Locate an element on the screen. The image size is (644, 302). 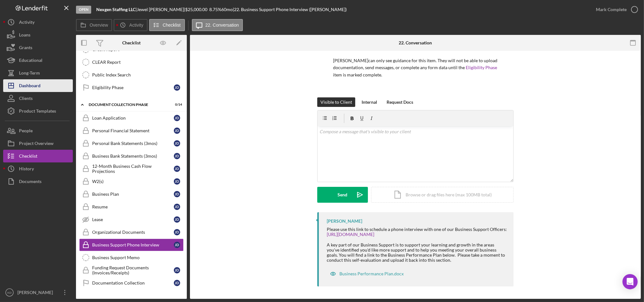
button: Visible to Client is located at coordinates (336, 102).